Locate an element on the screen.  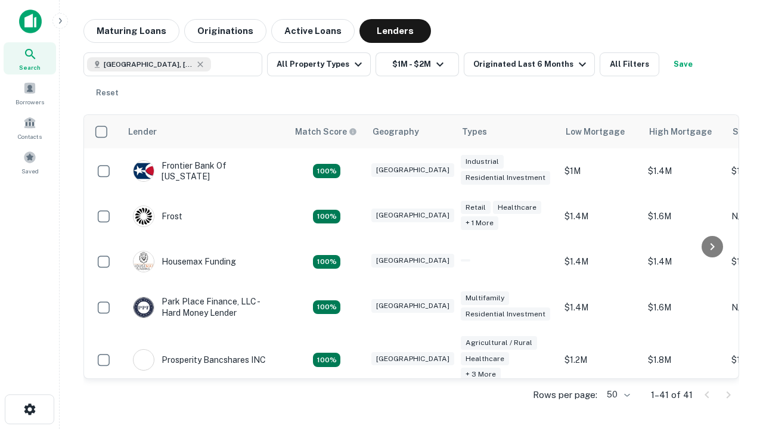
span: Saved is located at coordinates (30, 171).